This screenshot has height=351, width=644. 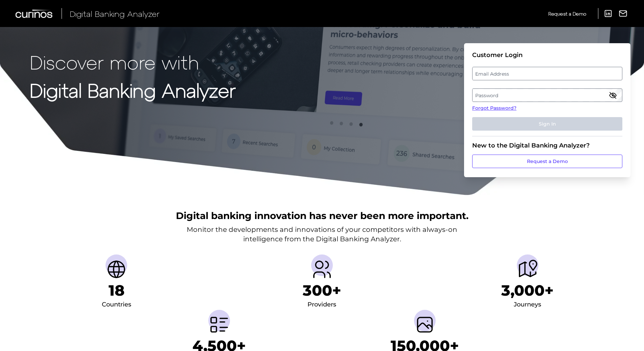 I want to click on a: Forgot Password?, so click(x=547, y=108).